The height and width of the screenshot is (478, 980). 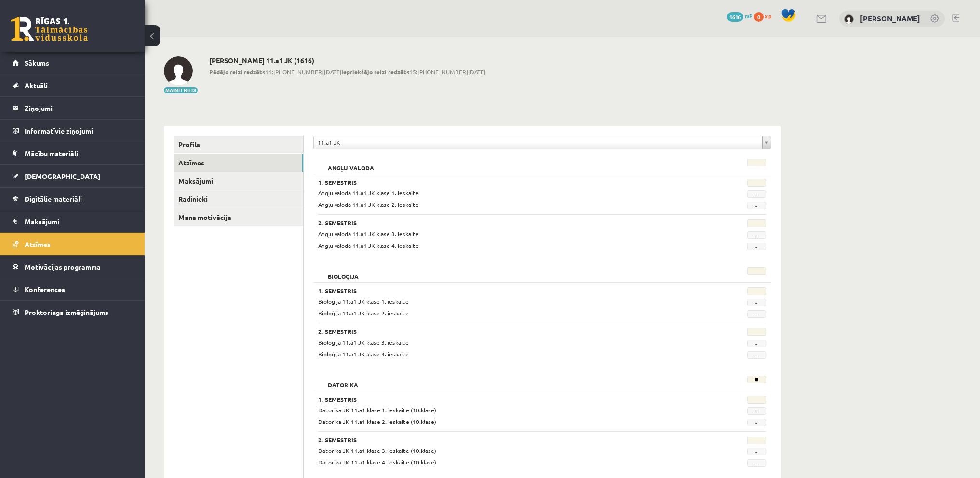 What do you see at coordinates (765, 16) in the screenshot?
I see `a: 0 xp` at bounding box center [765, 16].